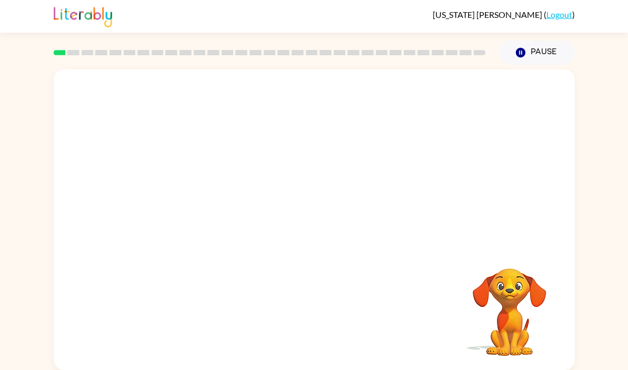 Image resolution: width=628 pixels, height=370 pixels. Describe the element at coordinates (559, 14) in the screenshot. I see `a: Logout` at that location.